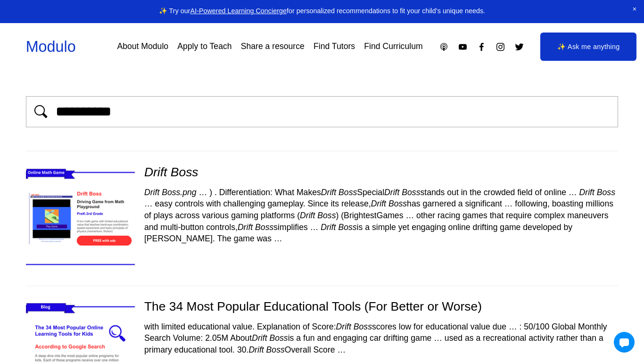 The image size is (644, 362). I want to click on a: Apple Podcasts, so click(444, 47).